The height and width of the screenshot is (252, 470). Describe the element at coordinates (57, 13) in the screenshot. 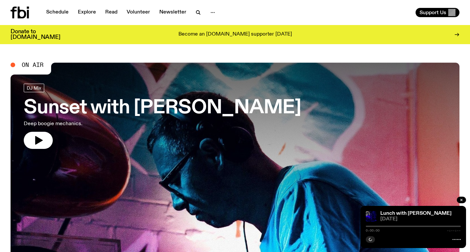

I see `a: Schedule` at that location.